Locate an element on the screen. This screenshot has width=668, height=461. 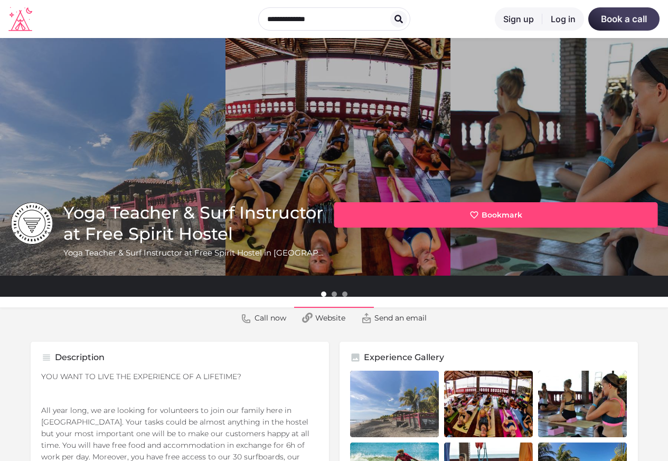
span: Bookmark is located at coordinates (502, 215).